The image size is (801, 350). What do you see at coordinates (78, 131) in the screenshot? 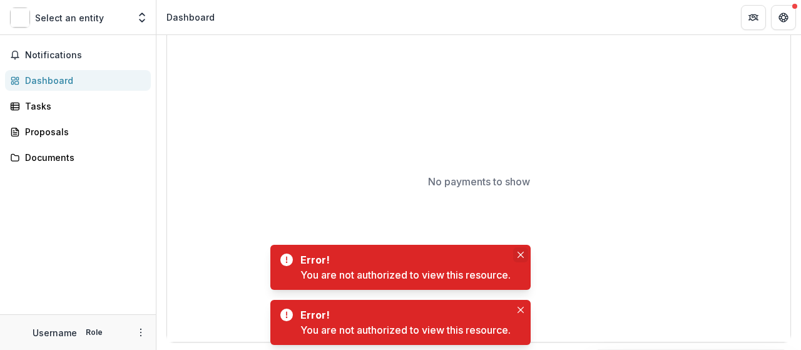
I see `a: Proposals` at bounding box center [78, 131].